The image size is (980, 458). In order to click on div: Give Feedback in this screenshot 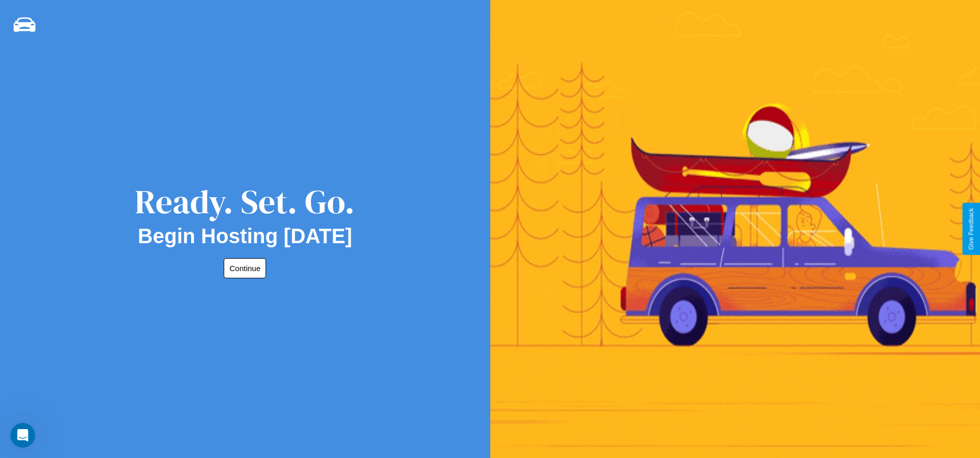, I will do `click(971, 229)`.